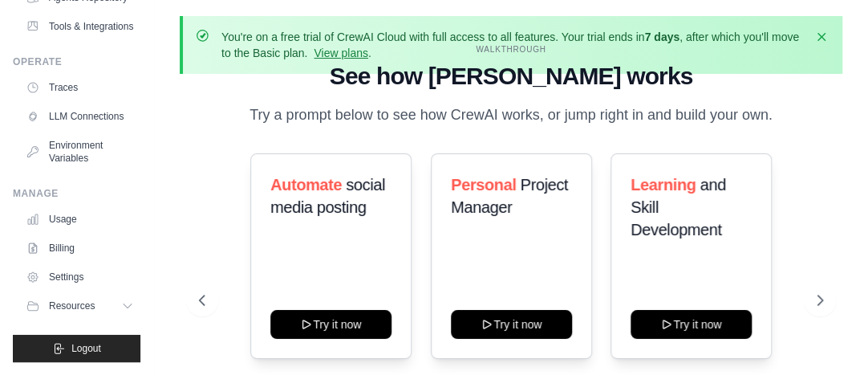 Image resolution: width=868 pixels, height=375 pixels. Describe the element at coordinates (79, 151) in the screenshot. I see `a: Environment Variables` at that location.